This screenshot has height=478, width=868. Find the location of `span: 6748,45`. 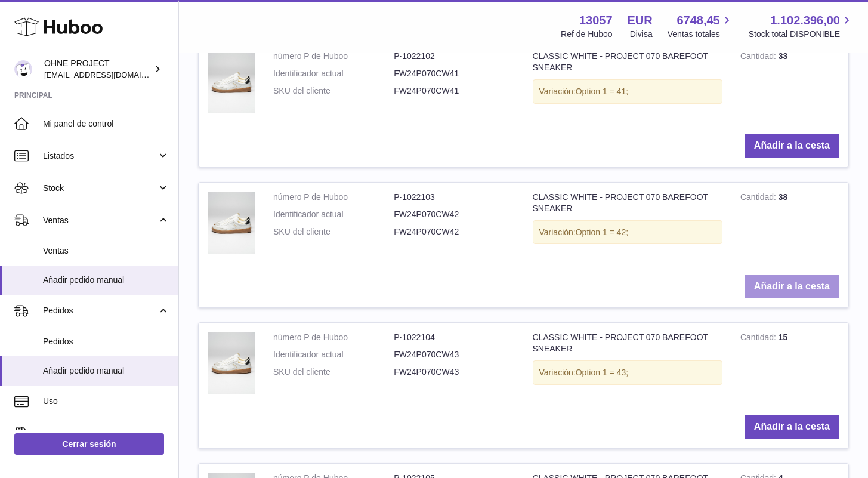

span: 6748,45 is located at coordinates (698, 20).